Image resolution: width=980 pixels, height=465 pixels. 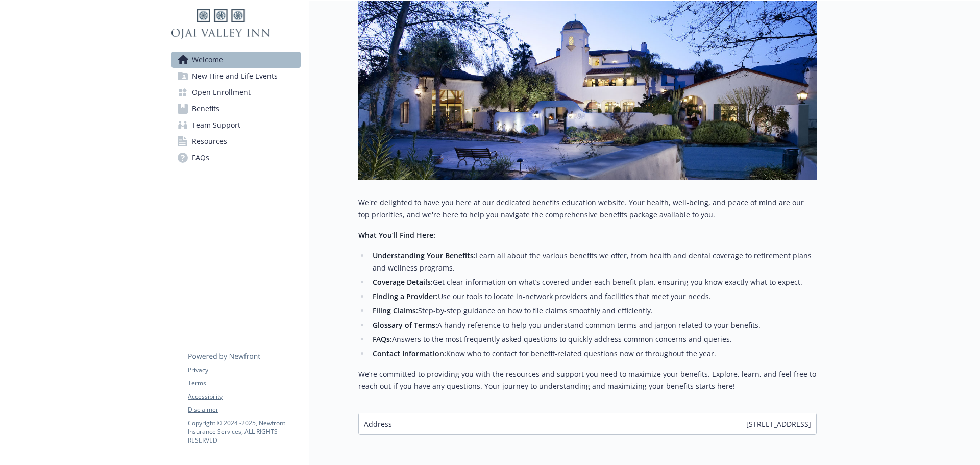 What do you see at coordinates (200, 158) in the screenshot?
I see `span: FAQs` at bounding box center [200, 158].